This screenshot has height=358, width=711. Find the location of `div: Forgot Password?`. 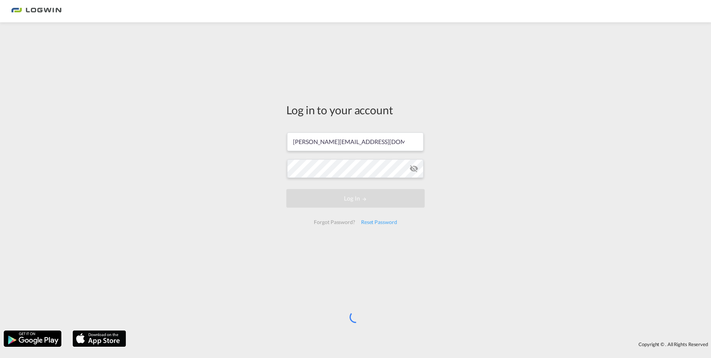

div: Forgot Password? is located at coordinates (334, 222).